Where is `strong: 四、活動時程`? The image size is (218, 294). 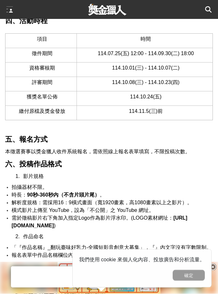
strong: 四、活動時程 is located at coordinates (26, 21).